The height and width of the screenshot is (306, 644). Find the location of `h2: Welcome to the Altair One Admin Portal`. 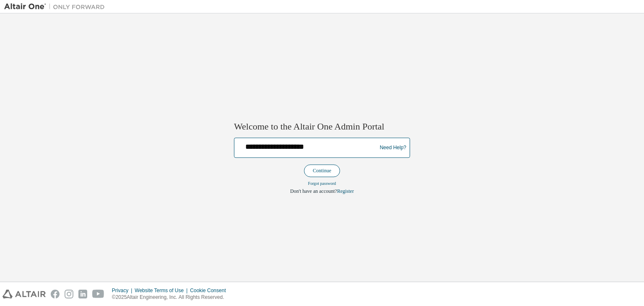

h2: Welcome to the Altair One Admin Portal is located at coordinates (322, 127).